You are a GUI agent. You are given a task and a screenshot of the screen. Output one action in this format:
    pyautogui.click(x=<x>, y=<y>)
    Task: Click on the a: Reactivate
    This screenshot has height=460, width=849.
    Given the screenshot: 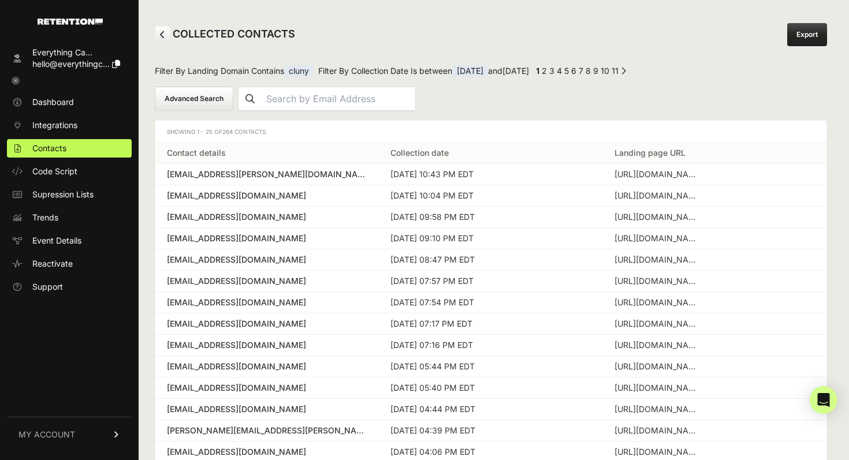 What is the action you would take?
    pyautogui.click(x=69, y=264)
    